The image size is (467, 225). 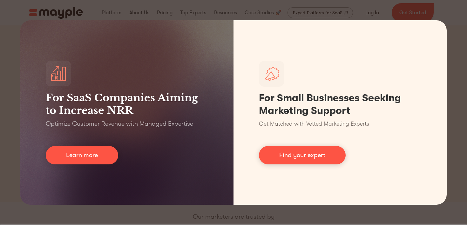 I want to click on p: Get Matched with Vetted Marketing Experts, so click(x=314, y=124).